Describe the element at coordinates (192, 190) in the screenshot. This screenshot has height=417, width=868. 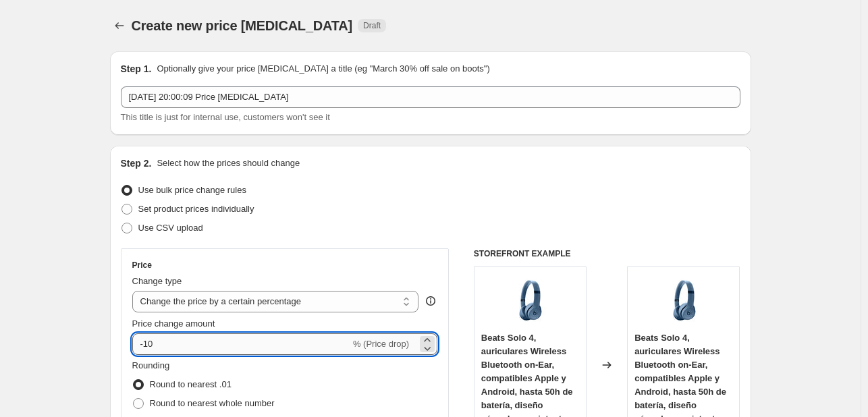
I see `span: Use bulk price change rules` at that location.